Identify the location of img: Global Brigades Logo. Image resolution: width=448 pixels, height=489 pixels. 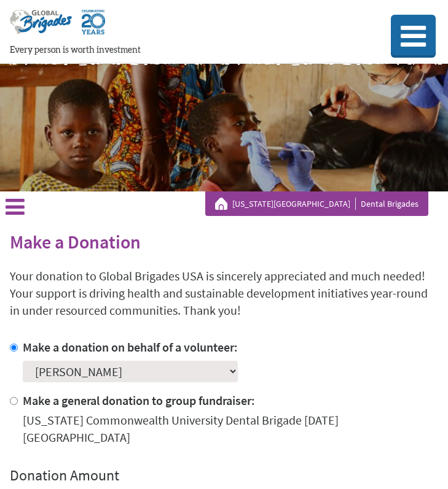
(40, 27).